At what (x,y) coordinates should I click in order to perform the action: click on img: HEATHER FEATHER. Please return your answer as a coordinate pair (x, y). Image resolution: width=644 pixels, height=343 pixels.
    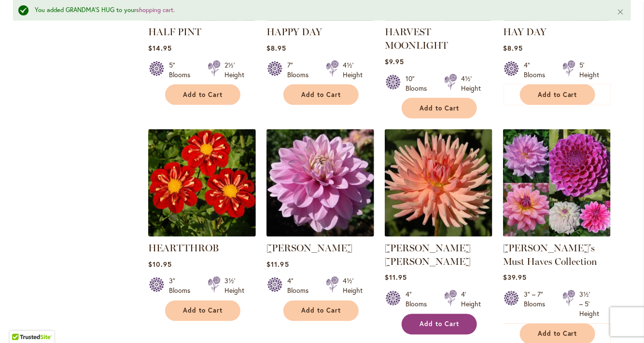
    Looking at the image, I should click on (320, 183).